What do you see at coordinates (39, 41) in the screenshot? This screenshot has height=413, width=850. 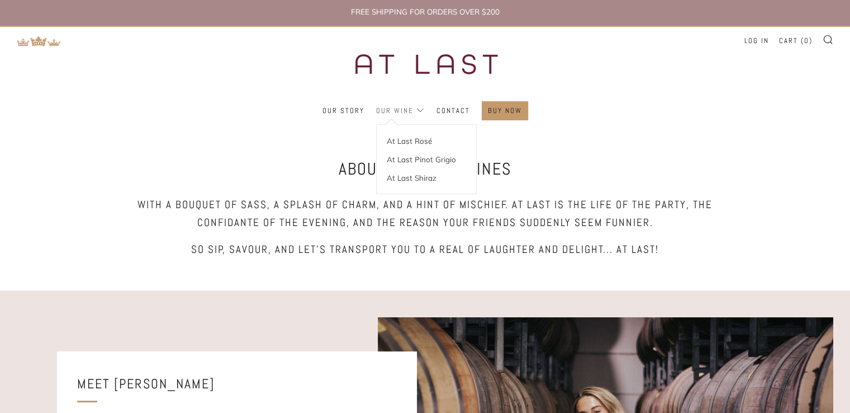 I see `img: Return to TKW Merchants` at bounding box center [39, 41].